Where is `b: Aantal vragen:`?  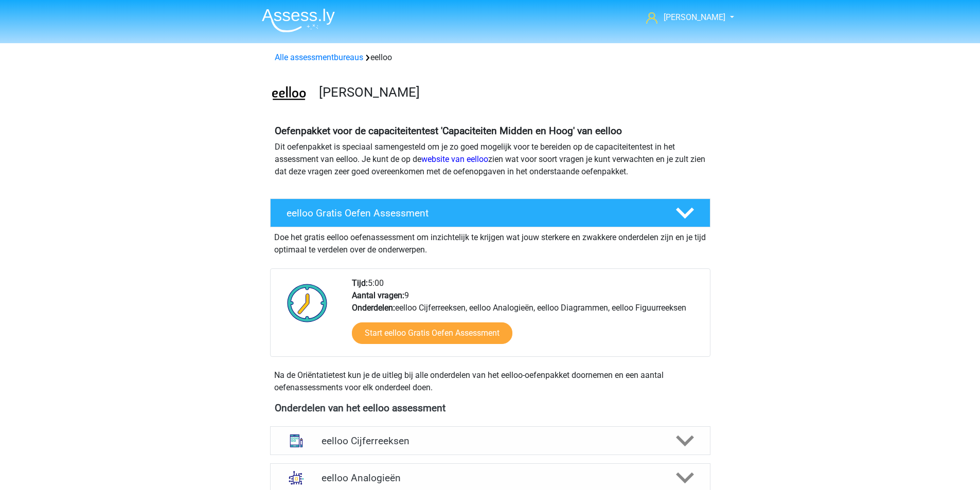
b: Aantal vragen: is located at coordinates (378, 295).